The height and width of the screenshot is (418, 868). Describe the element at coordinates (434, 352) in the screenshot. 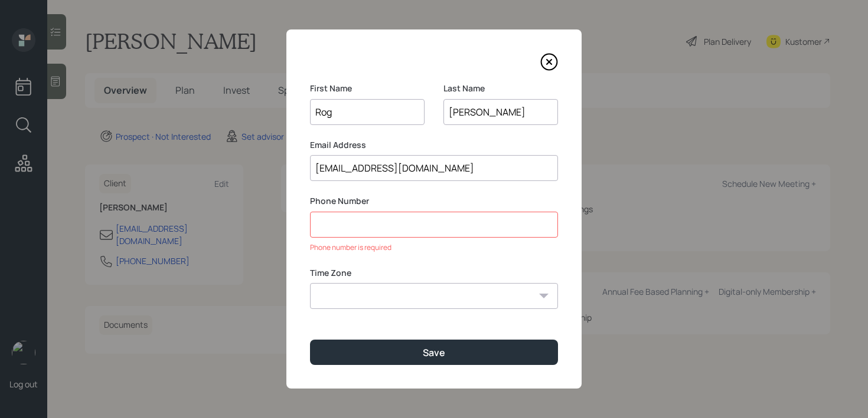

I see `button: Save` at that location.